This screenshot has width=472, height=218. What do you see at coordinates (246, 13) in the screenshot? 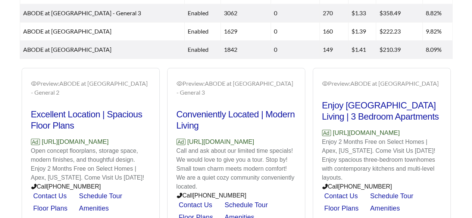
I see `td: 3062` at bounding box center [246, 13].